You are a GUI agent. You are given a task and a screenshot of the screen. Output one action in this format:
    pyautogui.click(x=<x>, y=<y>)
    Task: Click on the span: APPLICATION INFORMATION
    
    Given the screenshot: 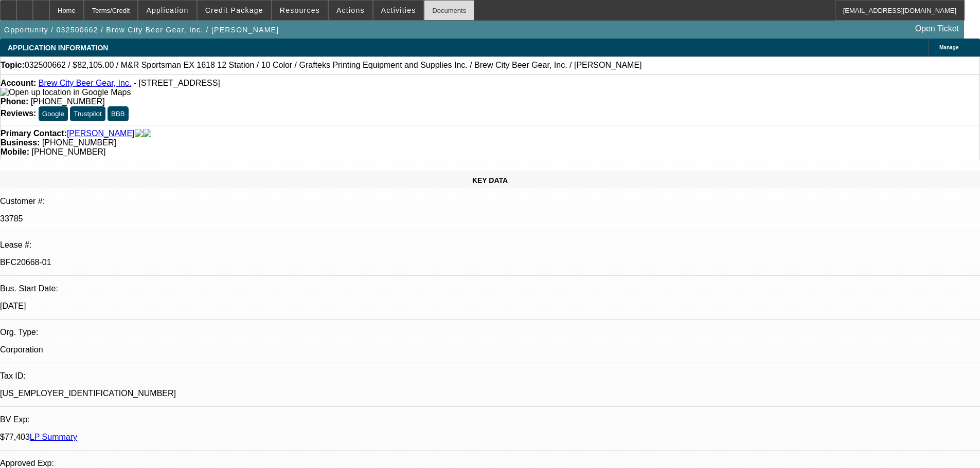 What is the action you would take?
    pyautogui.click(x=58, y=47)
    